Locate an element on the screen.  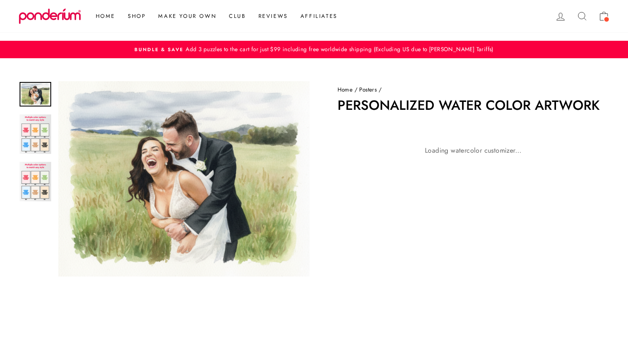
nav: breadcrumbs is located at coordinates (473, 89).